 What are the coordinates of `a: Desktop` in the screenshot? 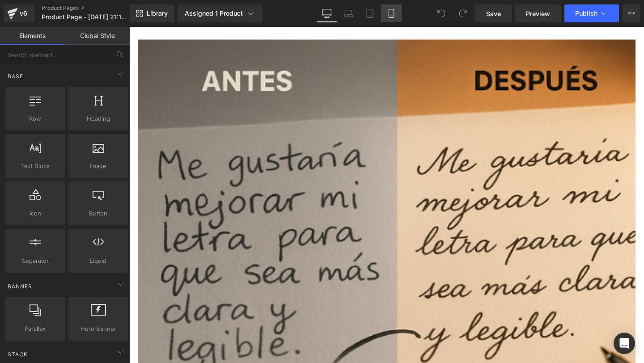 It's located at (327, 13).